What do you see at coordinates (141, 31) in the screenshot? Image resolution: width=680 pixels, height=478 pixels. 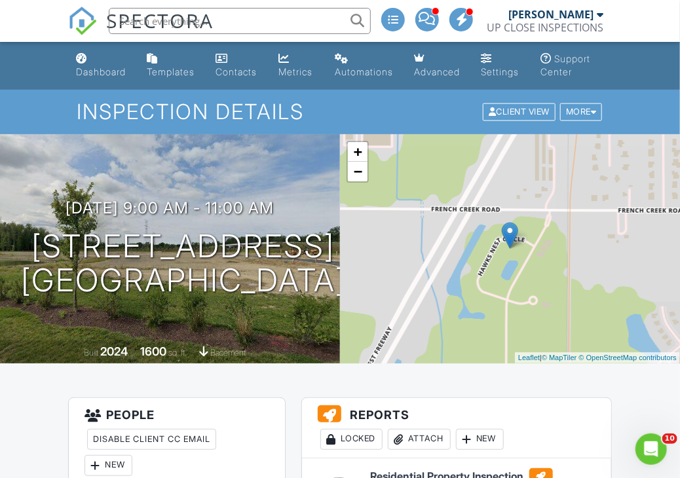 I see `a: SPECTORA` at bounding box center [141, 31].